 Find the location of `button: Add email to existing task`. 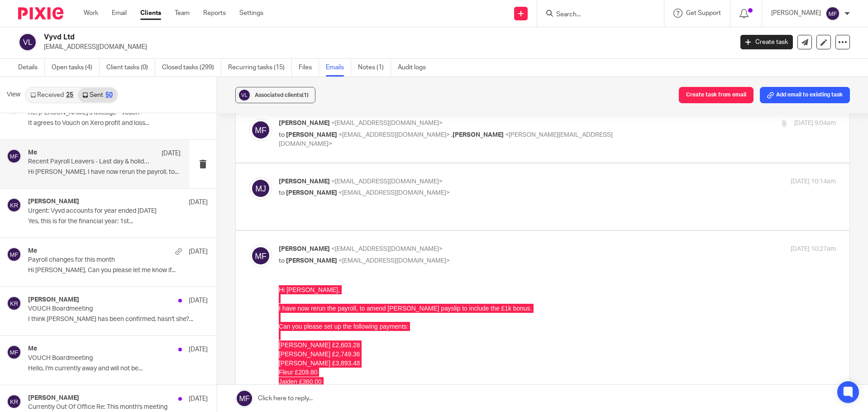

button: Add email to existing task is located at coordinates (805, 95).